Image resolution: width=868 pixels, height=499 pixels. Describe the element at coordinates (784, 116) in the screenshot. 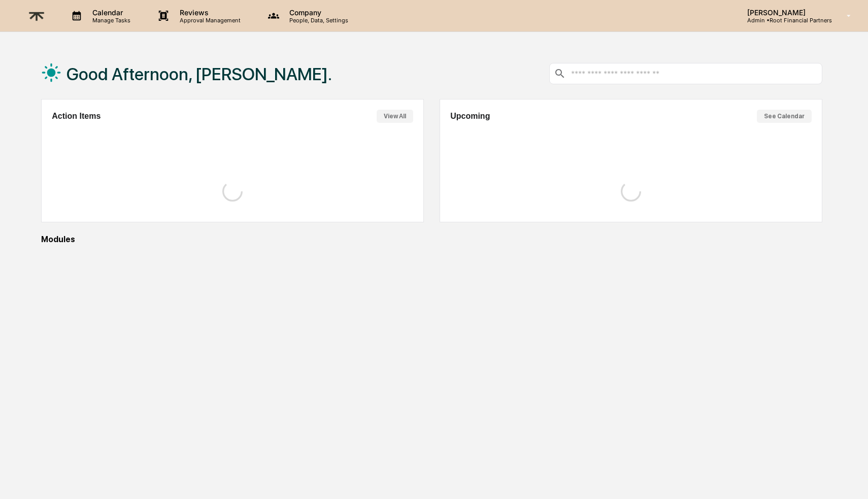

I see `button: See Calendar` at that location.